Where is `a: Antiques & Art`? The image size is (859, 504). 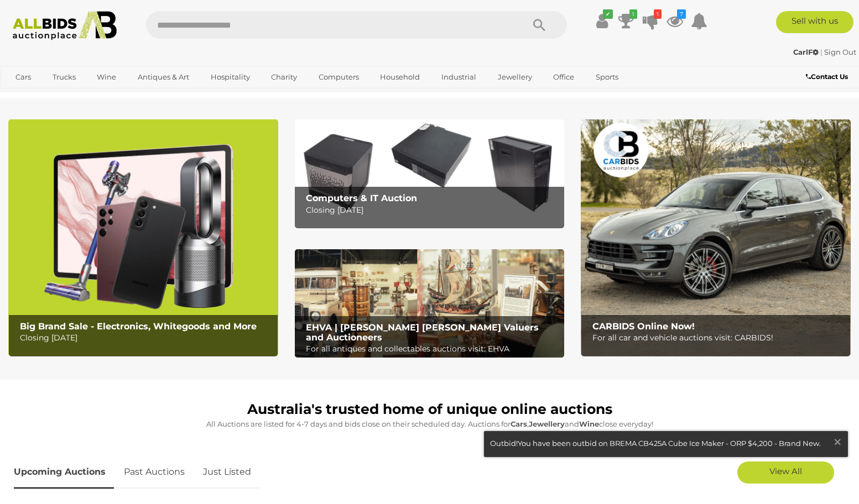 a: Antiques & Art is located at coordinates (164, 77).